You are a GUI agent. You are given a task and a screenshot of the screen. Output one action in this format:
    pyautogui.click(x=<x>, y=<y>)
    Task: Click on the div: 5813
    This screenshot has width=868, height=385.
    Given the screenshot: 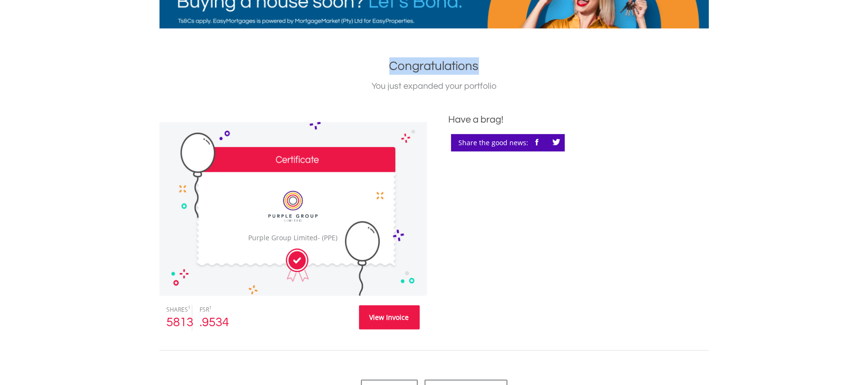 What is the action you would take?
    pyautogui.click(x=176, y=322)
    